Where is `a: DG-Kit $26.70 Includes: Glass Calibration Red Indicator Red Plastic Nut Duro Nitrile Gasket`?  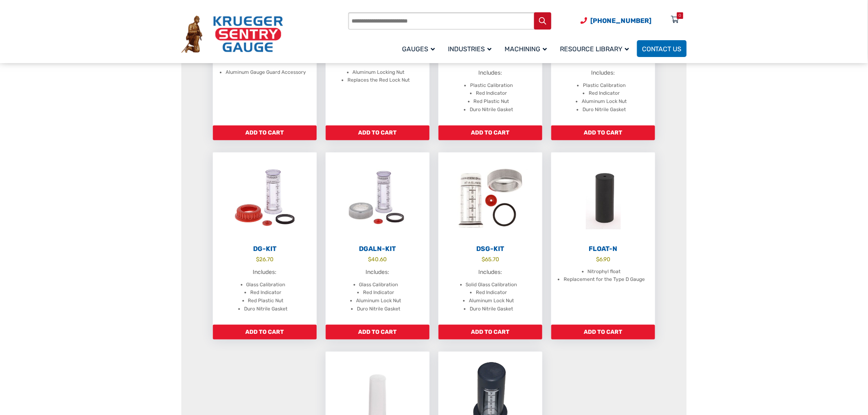
a: DG-Kit $26.70 Includes: Glass Calibration Red Indicator Red Plastic Nut Duro Nitrile Gasket is located at coordinates (265, 239).